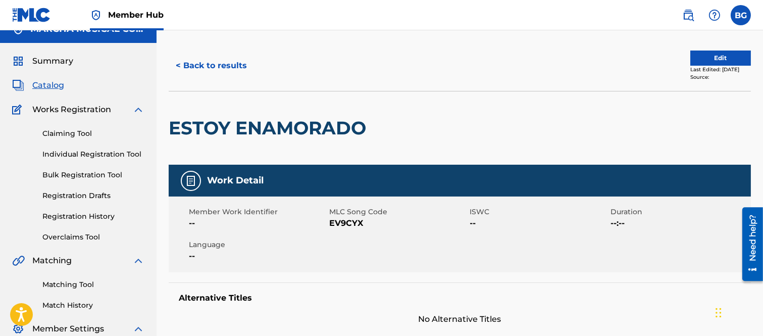 The image size is (763, 336). What do you see at coordinates (460, 319) in the screenshot?
I see `span: No Alternative Titles` at bounding box center [460, 319].